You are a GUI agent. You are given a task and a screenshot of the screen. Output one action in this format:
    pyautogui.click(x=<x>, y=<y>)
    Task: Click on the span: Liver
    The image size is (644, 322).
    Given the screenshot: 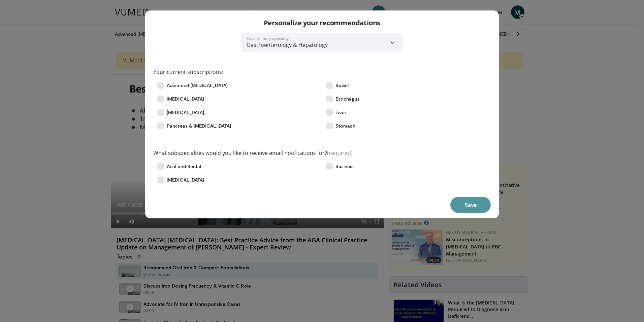 What is the action you would take?
    pyautogui.click(x=341, y=112)
    